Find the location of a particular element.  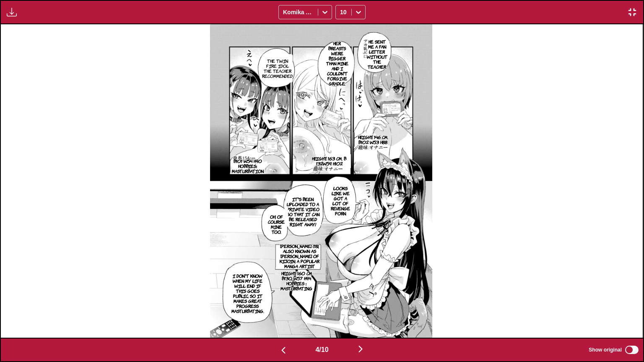

p: Height: 146 cm. B102 W53 H88 is located at coordinates (373, 139).